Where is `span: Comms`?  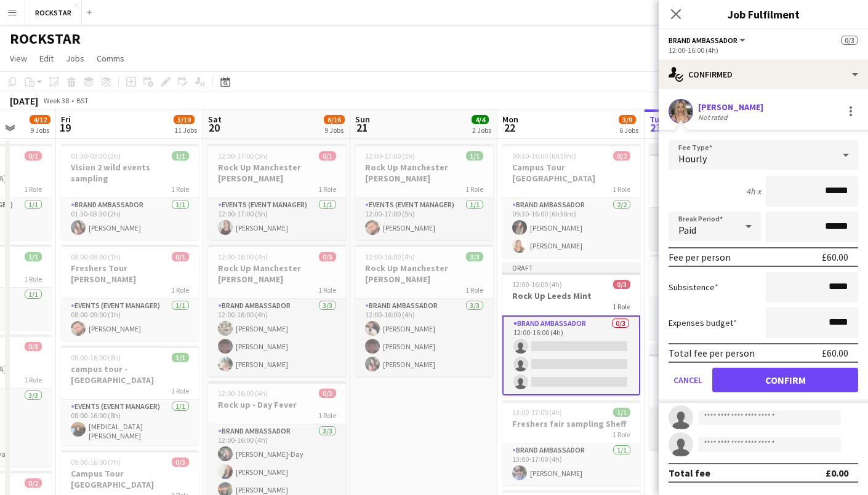
span: Comms is located at coordinates (110, 58).